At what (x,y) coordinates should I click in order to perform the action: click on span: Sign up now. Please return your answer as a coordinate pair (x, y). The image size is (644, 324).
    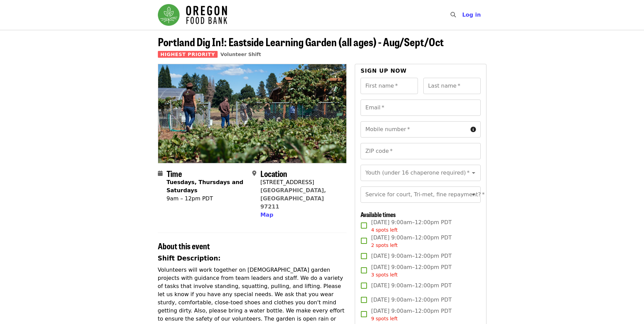
    Looking at the image, I should click on (384, 71).